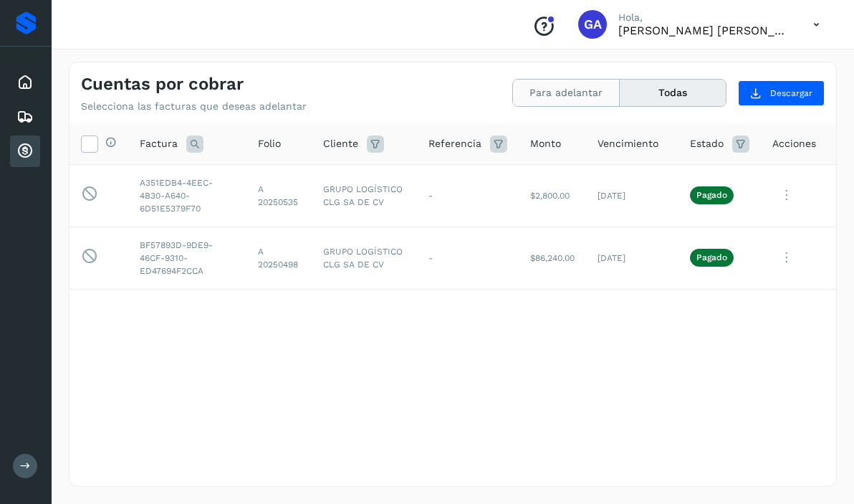  Describe the element at coordinates (25, 151) in the screenshot. I see `div: Cuentas por cobrar` at that location.